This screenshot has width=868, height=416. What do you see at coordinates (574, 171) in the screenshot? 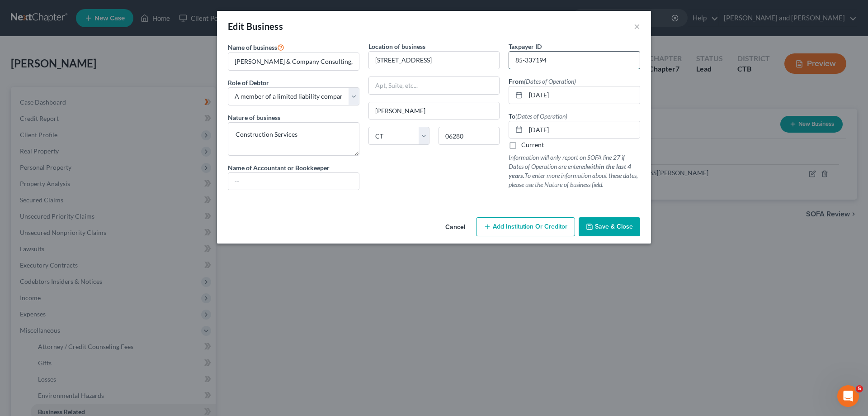
I see `p: Information will only report on SOFA line 27 if Dates of Operation are entered To enter more info...` at bounding box center [574, 171].